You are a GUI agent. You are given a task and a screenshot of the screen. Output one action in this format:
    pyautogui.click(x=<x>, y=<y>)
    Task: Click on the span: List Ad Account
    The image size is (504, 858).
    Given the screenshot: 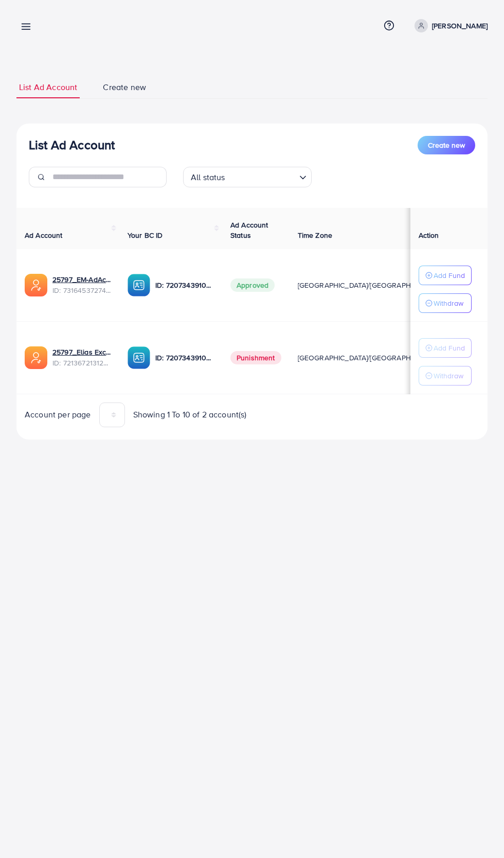 What is the action you would take?
    pyautogui.click(x=48, y=87)
    